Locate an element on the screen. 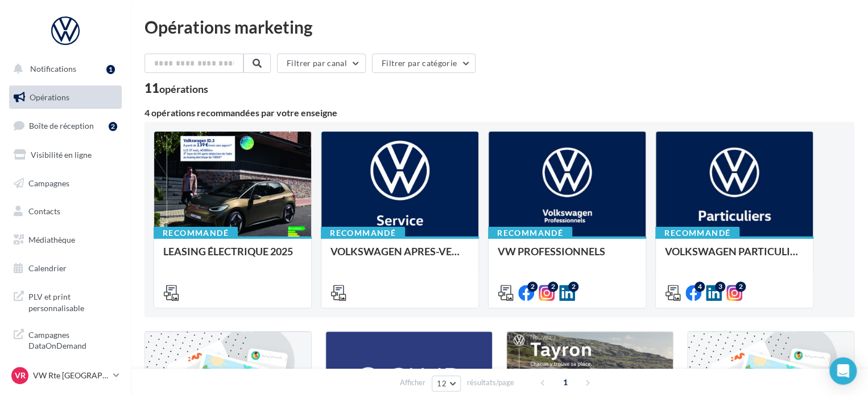  a: Calendrier is located at coordinates (66, 268).